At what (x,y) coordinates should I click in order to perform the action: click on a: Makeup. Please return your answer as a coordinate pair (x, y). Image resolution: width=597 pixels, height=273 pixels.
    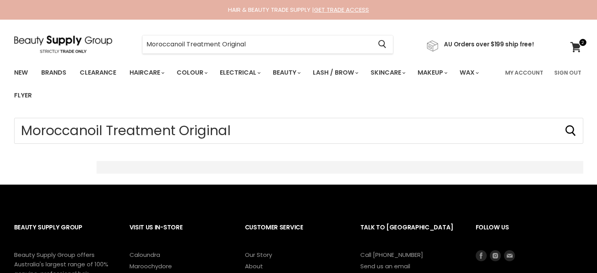
    Looking at the image, I should click on (432, 73).